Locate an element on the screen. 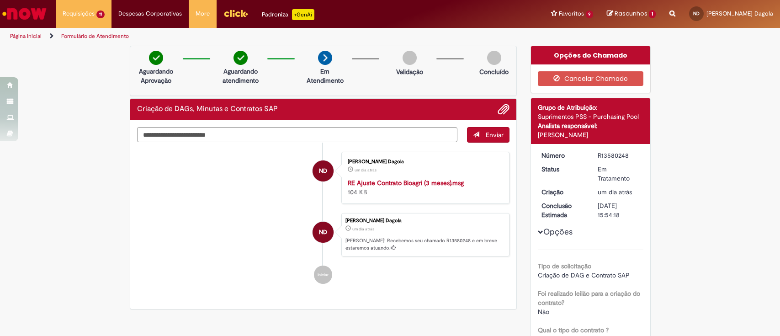 This screenshot has height=336, width=780. div: Analista responsável: is located at coordinates (591, 126).